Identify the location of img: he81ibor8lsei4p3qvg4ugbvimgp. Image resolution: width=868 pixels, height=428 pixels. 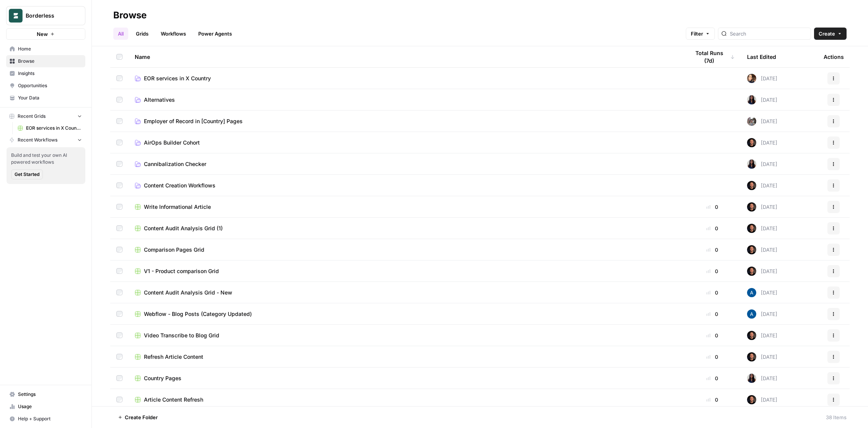
(752, 314).